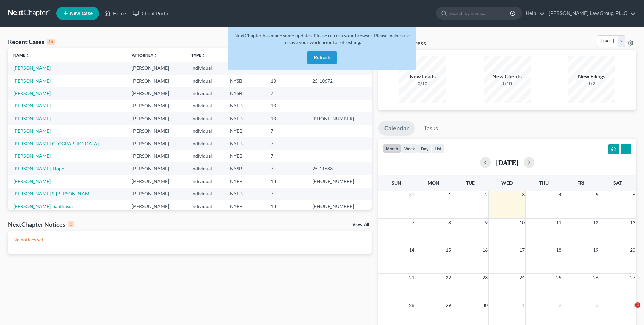  Describe the element at coordinates (507, 84) in the screenshot. I see `div: 1/10` at that location.